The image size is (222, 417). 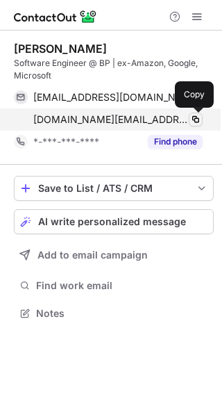 What do you see at coordinates (112, 222) in the screenshot?
I see `span: AI write personalized message` at bounding box center [112, 222].